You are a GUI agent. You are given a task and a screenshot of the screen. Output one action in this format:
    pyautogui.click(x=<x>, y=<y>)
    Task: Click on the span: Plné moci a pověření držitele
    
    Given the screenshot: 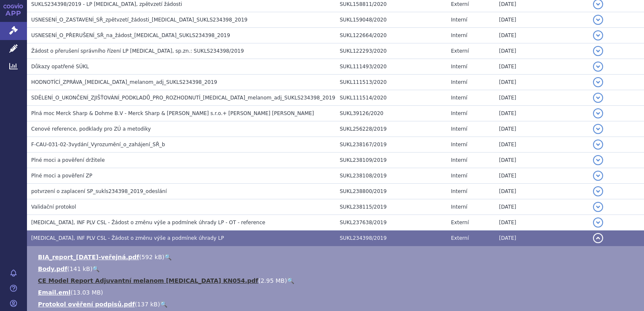 What is the action you would take?
    pyautogui.click(x=68, y=160)
    